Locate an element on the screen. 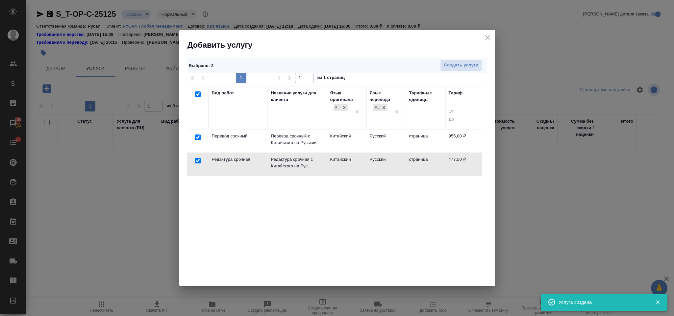  div: Язык перевода is located at coordinates (386, 96).